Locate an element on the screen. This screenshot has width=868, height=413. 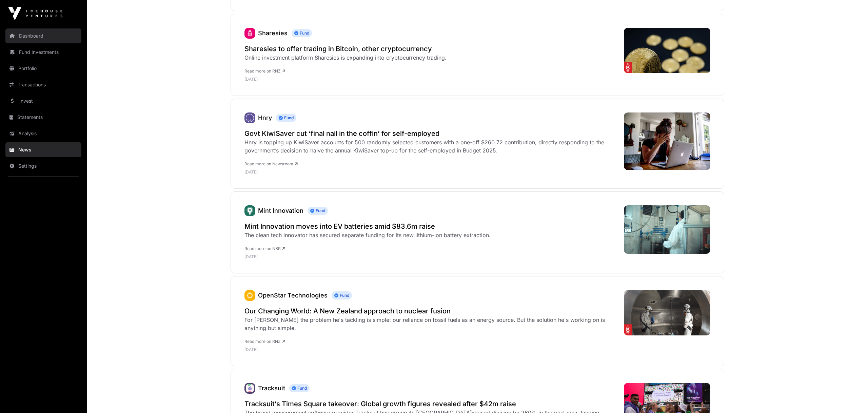
h2: Tracksuit’s Times Square takeover: Global growth figures revealed after $42m raise is located at coordinates (431, 404).